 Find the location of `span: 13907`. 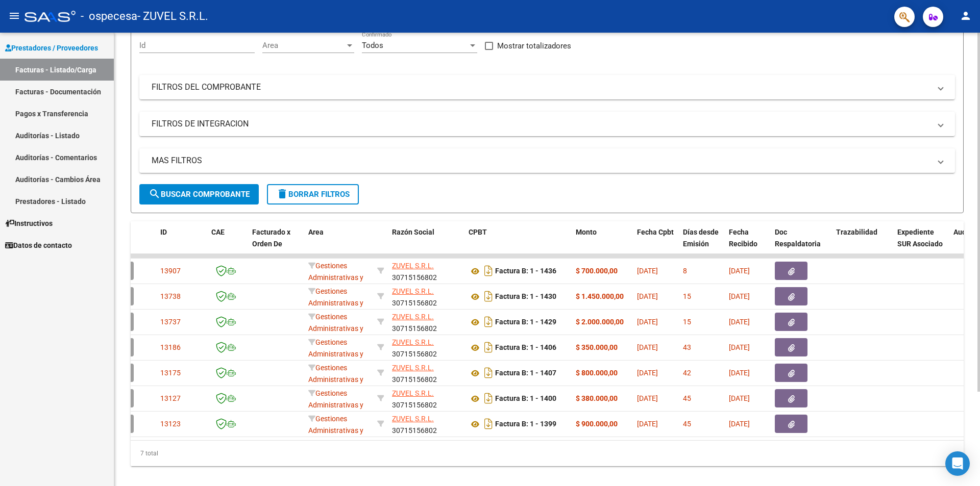

span: 13907 is located at coordinates (171, 271).